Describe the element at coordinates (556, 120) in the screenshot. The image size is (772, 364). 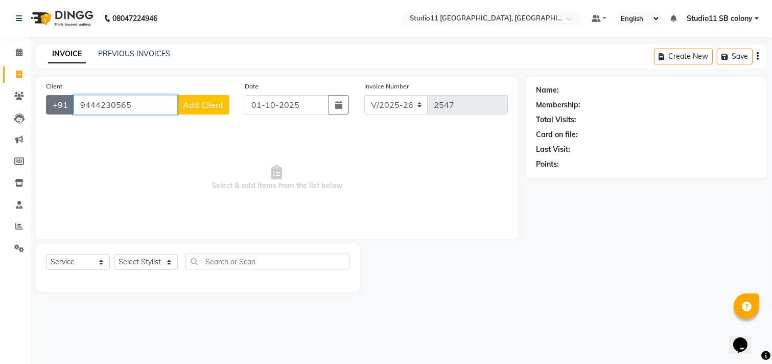
I see `div: Total Visits:` at that location.